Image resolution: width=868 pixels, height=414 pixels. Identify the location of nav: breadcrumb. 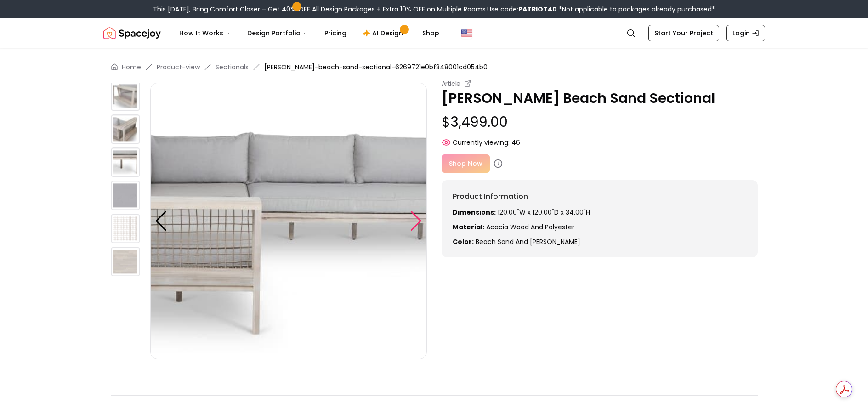
(434, 67).